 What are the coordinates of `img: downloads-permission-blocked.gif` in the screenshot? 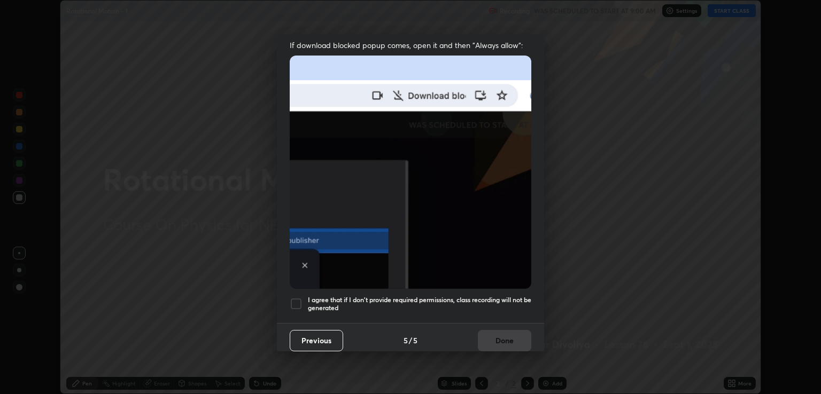 It's located at (410, 172).